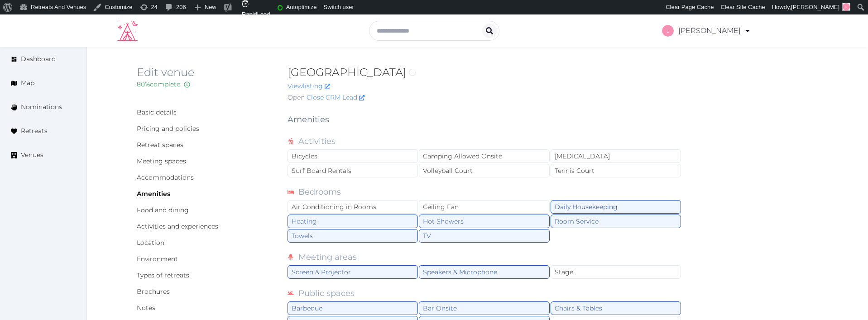 The width and height of the screenshot is (868, 320). I want to click on div: Tennis Court, so click(616, 170).